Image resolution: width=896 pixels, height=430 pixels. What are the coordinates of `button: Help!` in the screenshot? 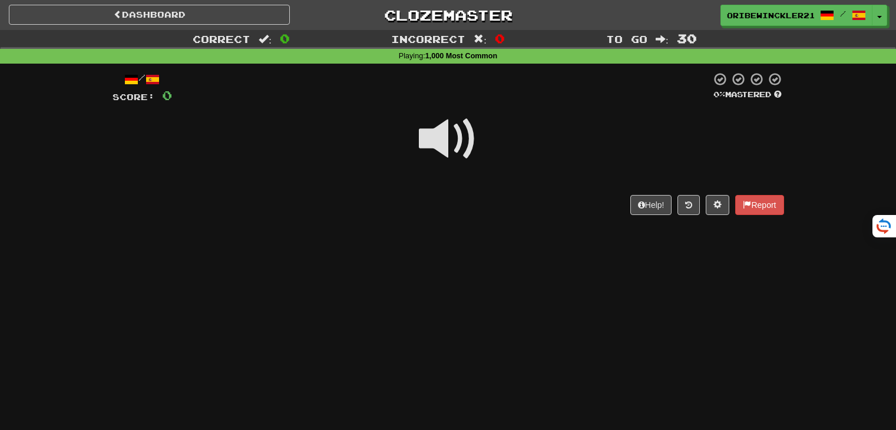 It's located at (651, 205).